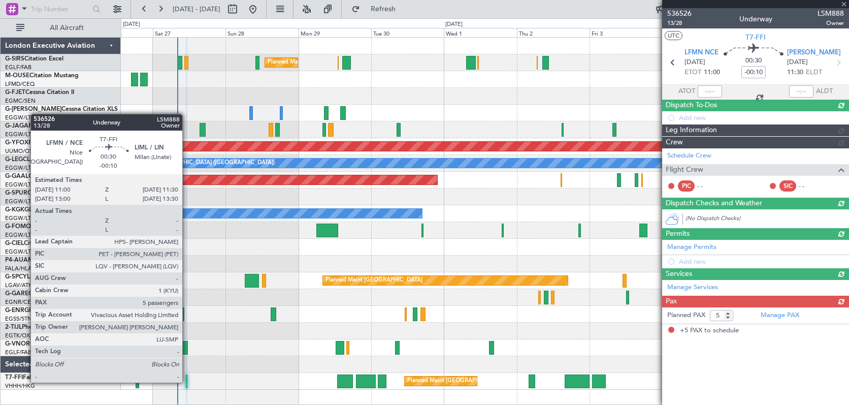 The height and width of the screenshot is (405, 849). Describe the element at coordinates (17, 344) in the screenshot. I see `span: G-VNOR` at that location.